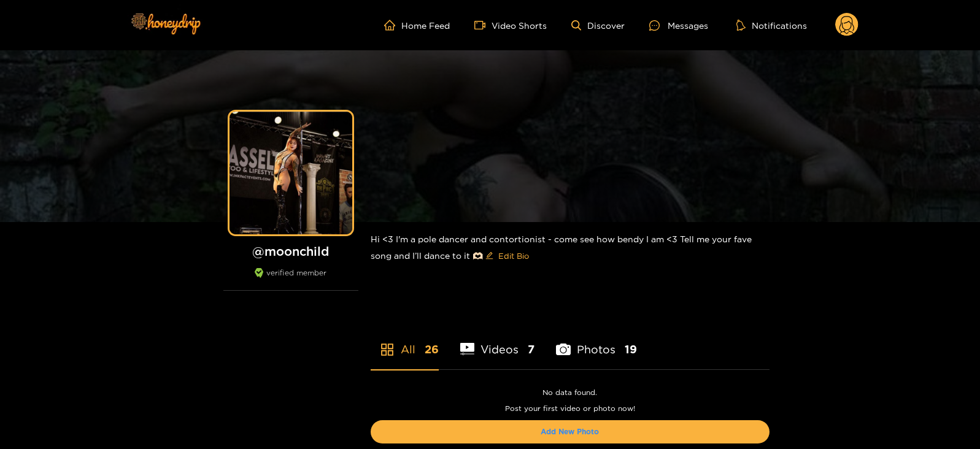 This screenshot has width=980, height=449. Describe the element at coordinates (291, 279) in the screenshot. I see `div: verified member` at that location.